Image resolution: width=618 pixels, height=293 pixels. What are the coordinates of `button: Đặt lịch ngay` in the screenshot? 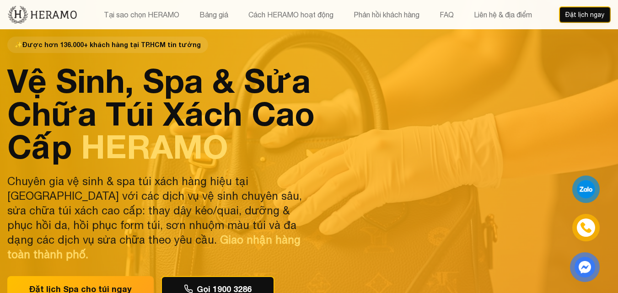 It's located at (585, 15).